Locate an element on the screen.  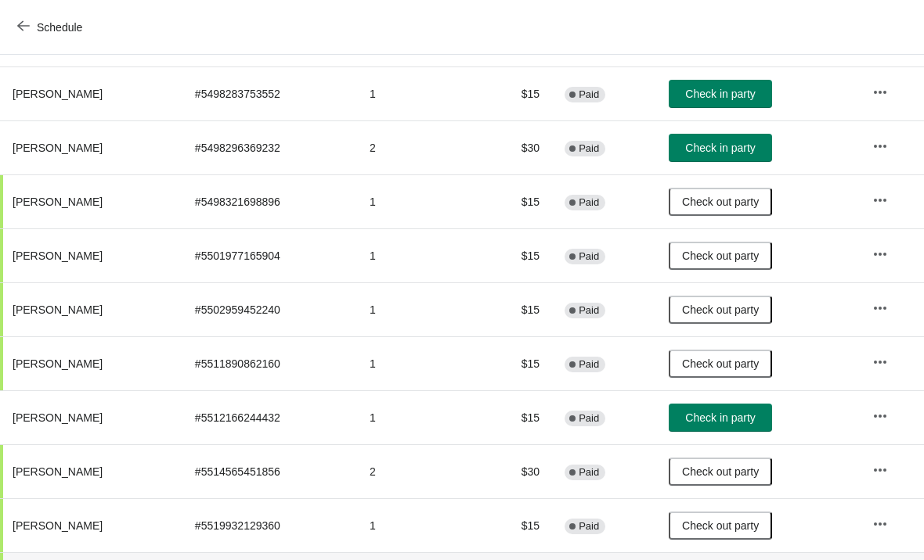
td: # 5498321698896 is located at coordinates (269, 201).